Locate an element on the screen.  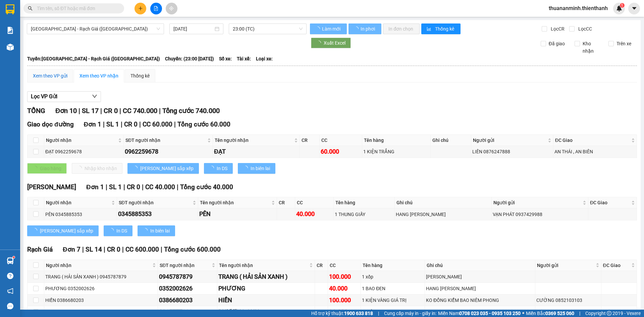
span: plus is located at coordinates (141, 8).